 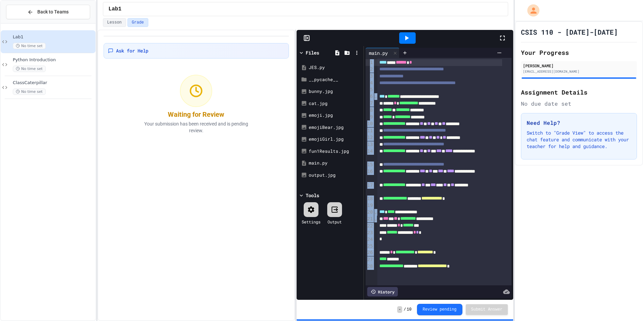 What do you see at coordinates (370, 175) in the screenshot?
I see `div: 16` at bounding box center [370, 175].